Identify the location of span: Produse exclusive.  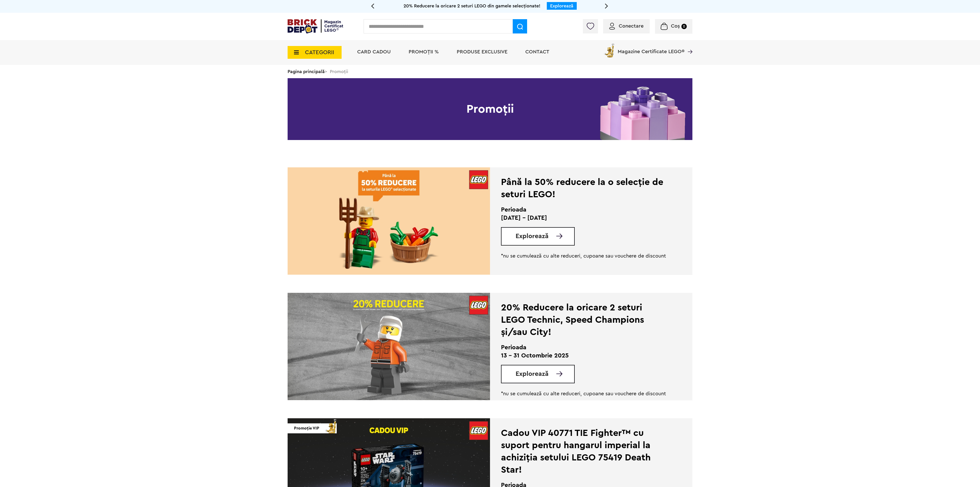
(482, 52).